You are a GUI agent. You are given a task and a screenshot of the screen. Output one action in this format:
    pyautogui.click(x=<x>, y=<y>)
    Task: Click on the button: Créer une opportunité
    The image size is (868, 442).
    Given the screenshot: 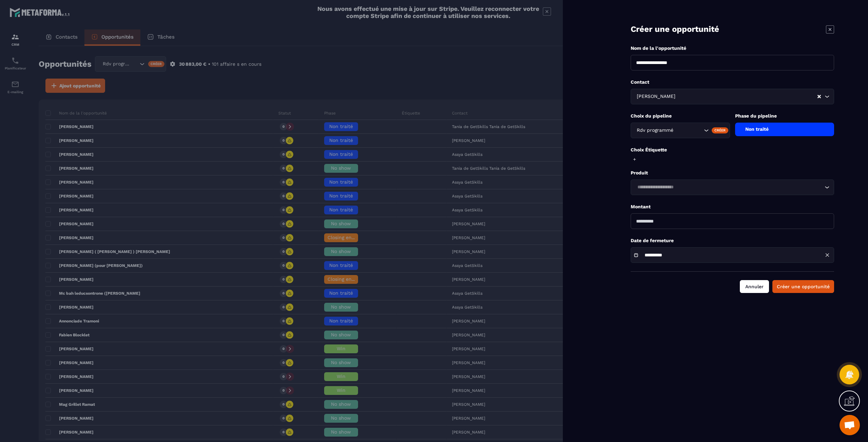 What is the action you would take?
    pyautogui.click(x=803, y=287)
    